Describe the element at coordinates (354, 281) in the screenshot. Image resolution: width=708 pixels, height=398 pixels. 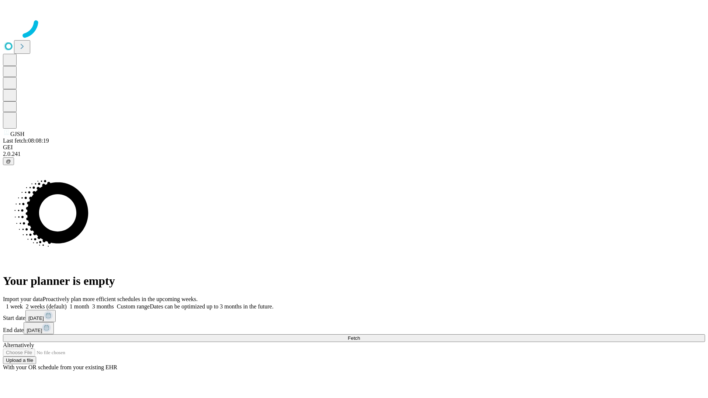
I see `h1: Your planner is empty` at that location.